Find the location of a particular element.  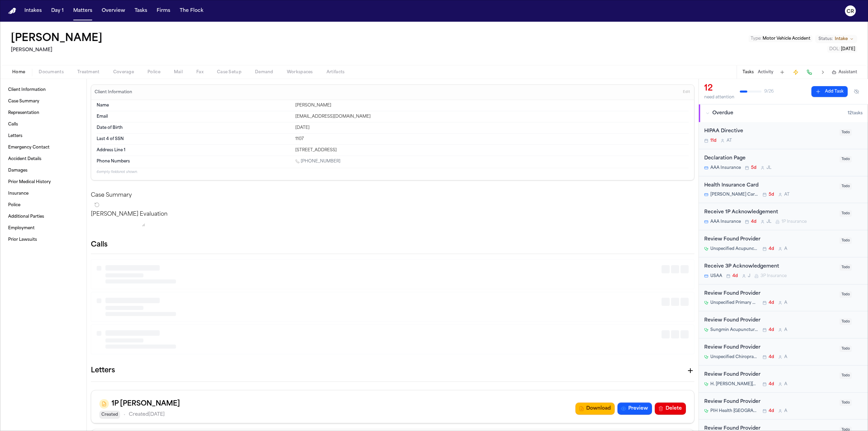

button: Preview is located at coordinates (635, 409).